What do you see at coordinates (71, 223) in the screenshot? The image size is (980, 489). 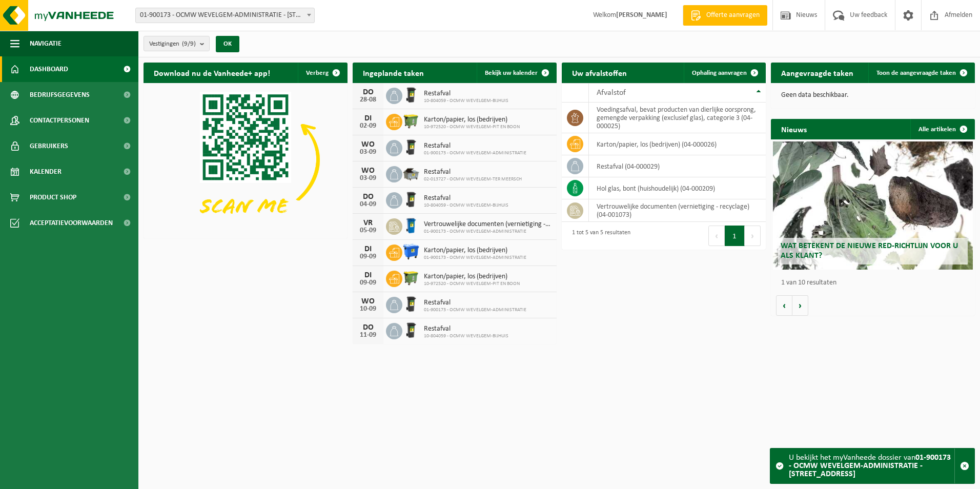 I see `span: Acceptatievoorwaarden` at bounding box center [71, 223].